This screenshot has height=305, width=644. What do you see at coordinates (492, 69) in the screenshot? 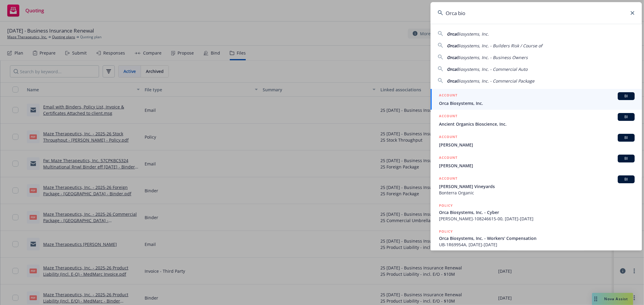
I see `span: Biosystems, Inc. - Commercial Auto` at bounding box center [492, 69].